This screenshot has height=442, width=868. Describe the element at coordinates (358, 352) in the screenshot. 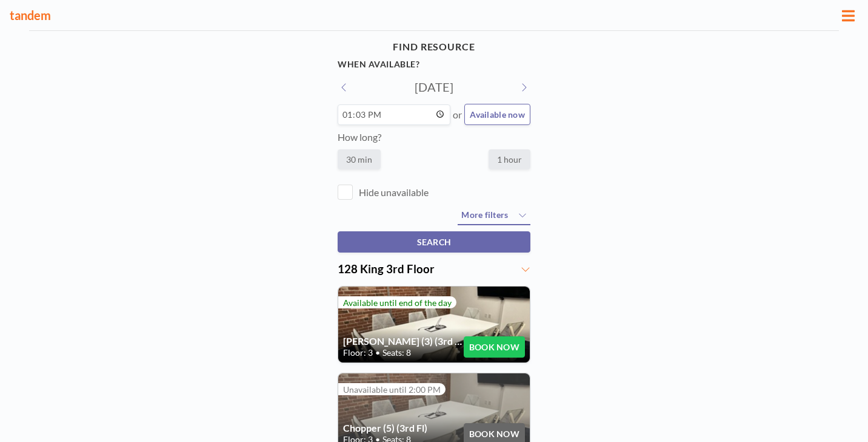

I see `span: Floor: 3` at that location.